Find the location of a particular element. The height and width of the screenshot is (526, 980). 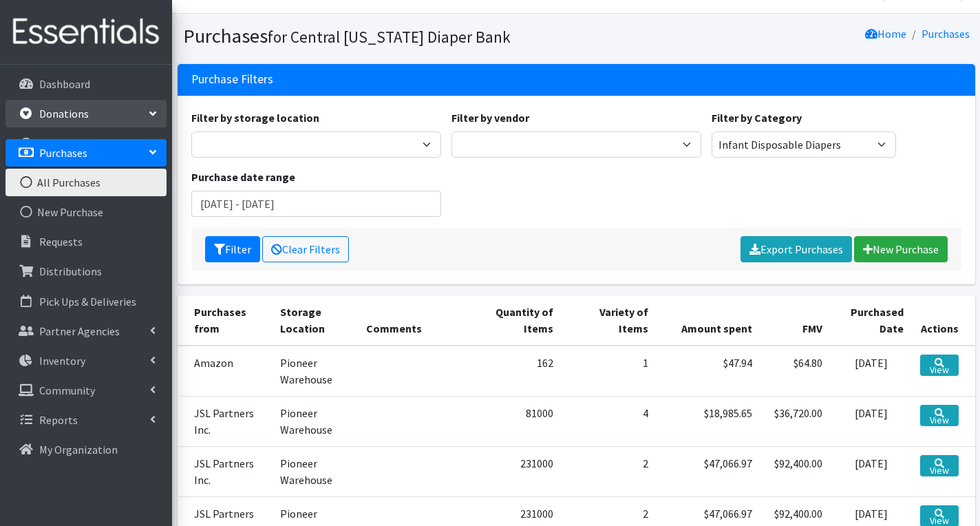

p: Partner Agencies is located at coordinates (79, 331).